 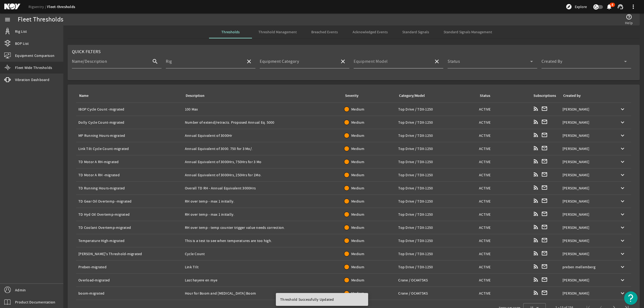 What do you see at coordinates (129, 162) in the screenshot?
I see `div: TD Motor A RH-migrated` at bounding box center [129, 162].